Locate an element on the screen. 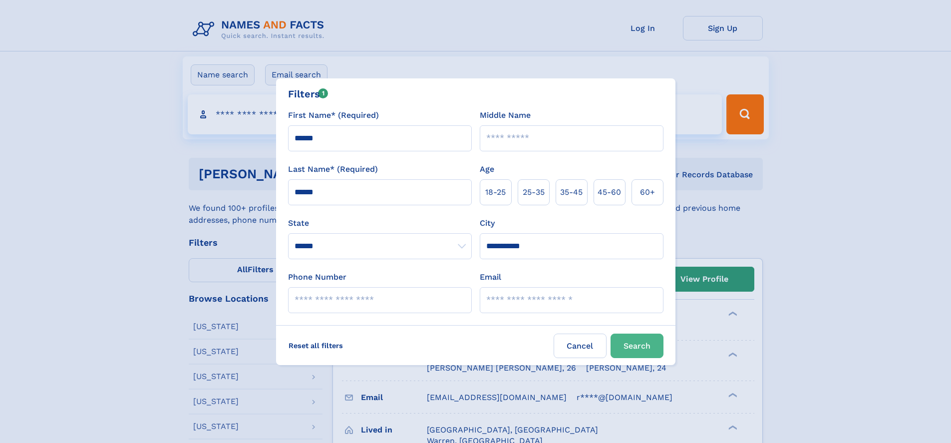  label: Age is located at coordinates (487, 169).